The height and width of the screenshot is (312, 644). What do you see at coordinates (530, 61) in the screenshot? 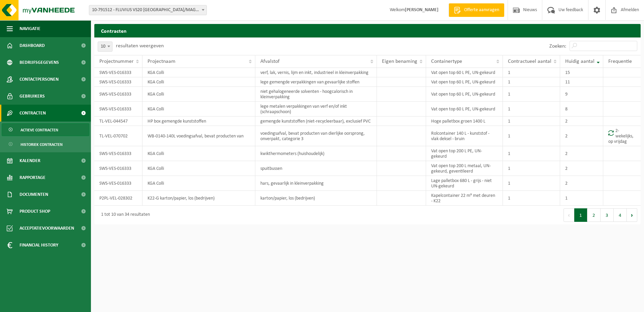
I see `span: Contractueel aantal` at bounding box center [530, 61].